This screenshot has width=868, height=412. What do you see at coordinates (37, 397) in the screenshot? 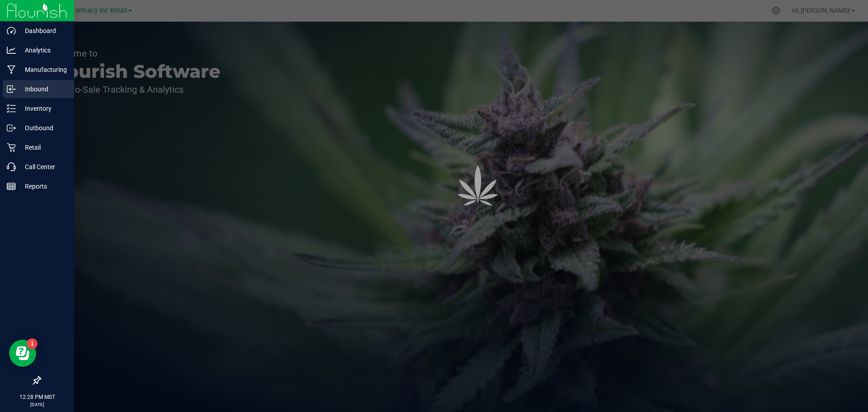
I see `p: 12:28 PM MST` at bounding box center [37, 397].